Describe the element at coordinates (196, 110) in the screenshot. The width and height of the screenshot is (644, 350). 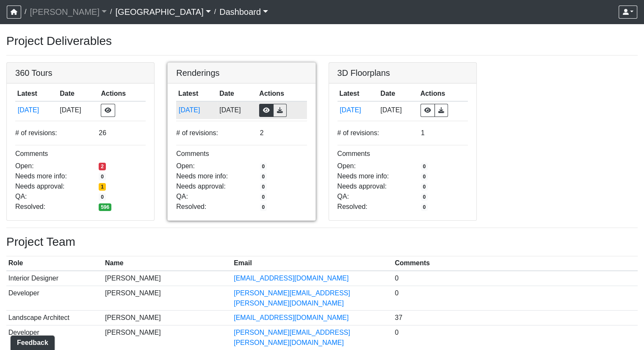
I see `td: avFcituVdTN5TeZw4YvRD7` at that location.